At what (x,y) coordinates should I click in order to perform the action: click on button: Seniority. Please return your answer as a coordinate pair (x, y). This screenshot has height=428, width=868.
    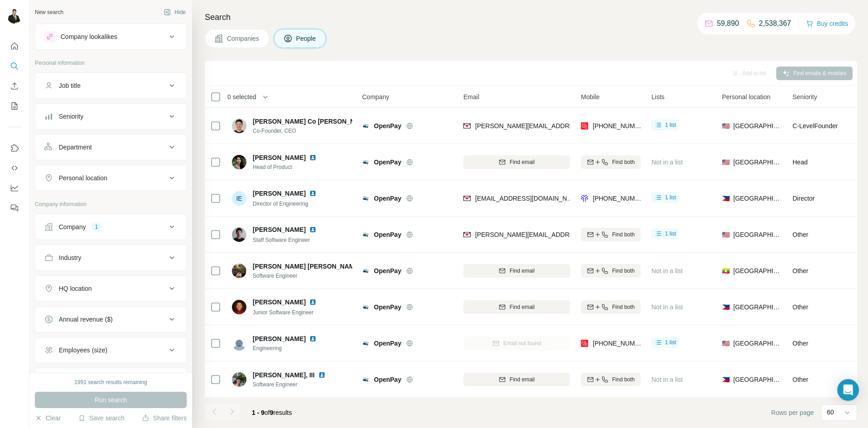
    Looking at the image, I should click on (111, 116).